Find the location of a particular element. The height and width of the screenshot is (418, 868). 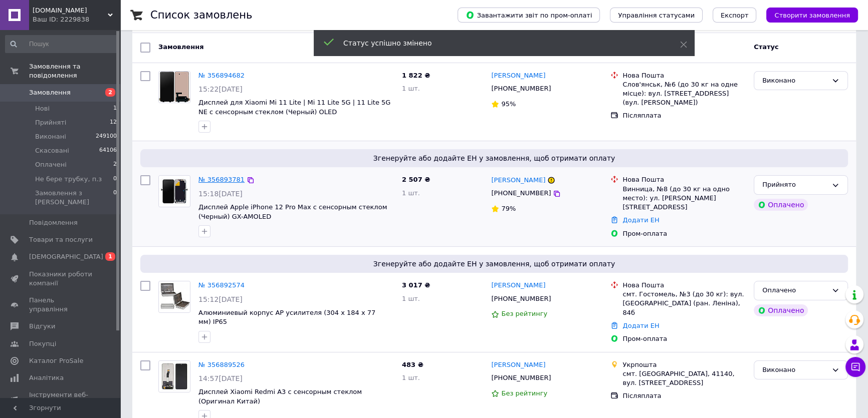

div: Виконано is located at coordinates (795, 80).